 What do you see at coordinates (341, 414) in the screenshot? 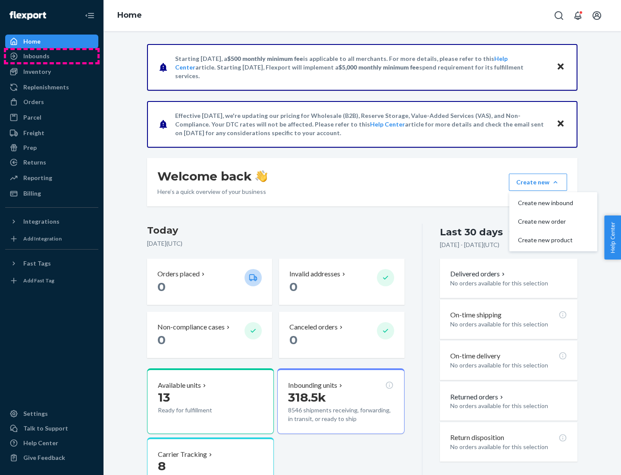
I see `p: 8546 shipments receiving, forwarding, in transit, or ready to ship` at bounding box center [341, 414].